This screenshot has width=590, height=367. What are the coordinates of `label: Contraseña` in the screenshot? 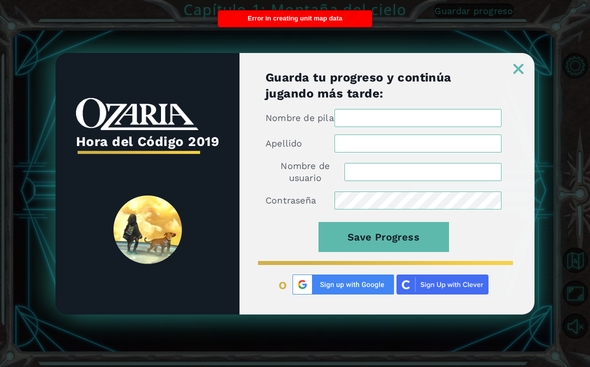 It's located at (291, 201).